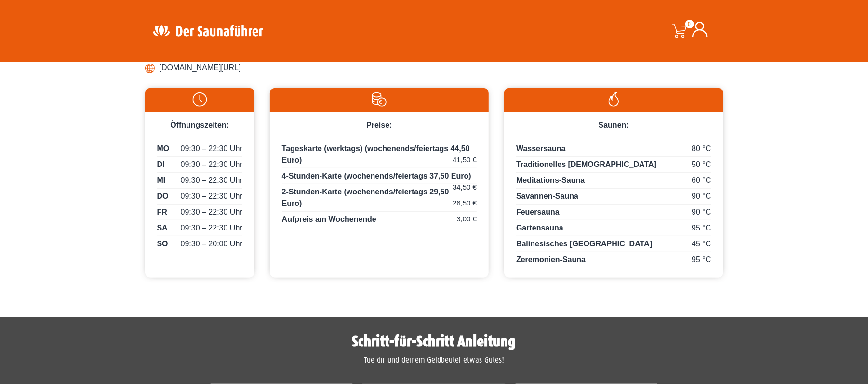  Describe the element at coordinates (702, 165) in the screenshot. I see `span: 50 °C` at that location.